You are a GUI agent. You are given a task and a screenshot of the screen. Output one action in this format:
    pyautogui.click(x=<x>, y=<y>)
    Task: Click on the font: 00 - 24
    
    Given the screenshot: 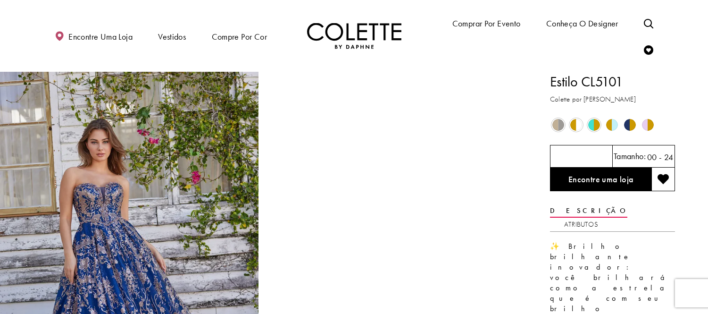 What is the action you would take?
    pyautogui.click(x=660, y=157)
    